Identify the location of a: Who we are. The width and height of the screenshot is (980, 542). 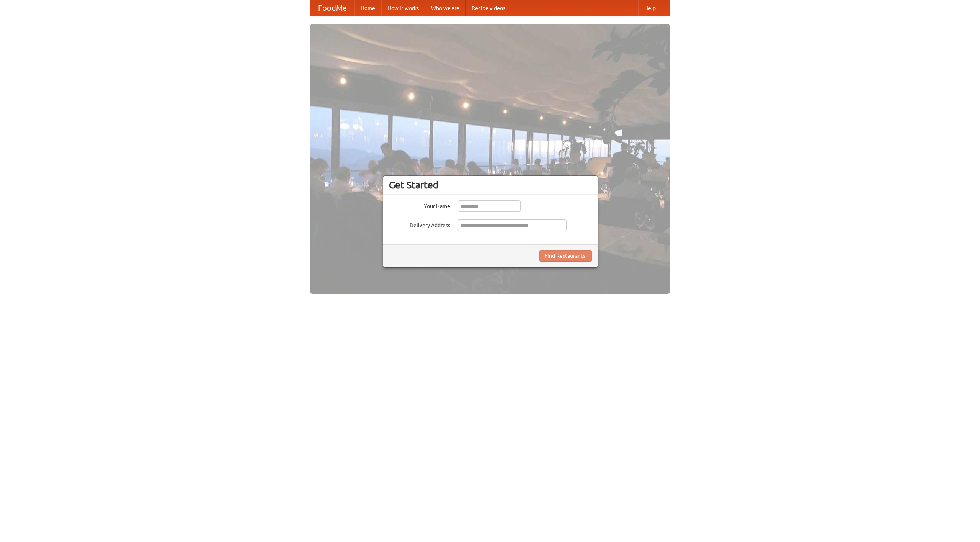
(445, 8).